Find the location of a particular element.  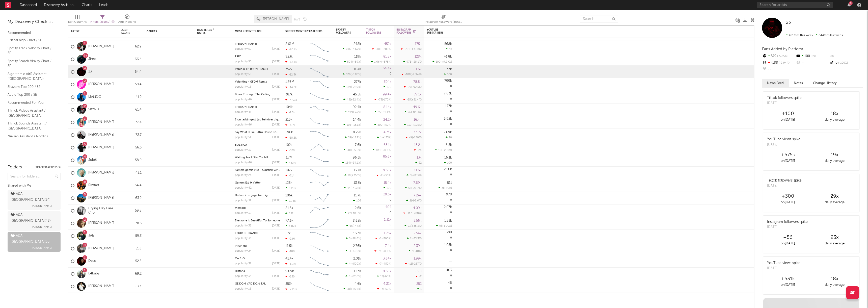

a: Spotify Track Velocity Chart / SE is located at coordinates (31, 51).